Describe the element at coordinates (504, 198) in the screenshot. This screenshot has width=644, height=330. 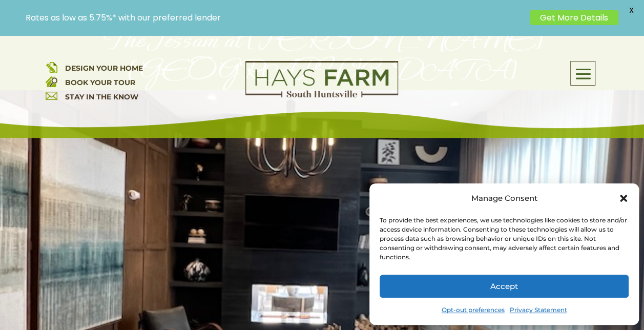
I see `div: Manage Consent` at that location.